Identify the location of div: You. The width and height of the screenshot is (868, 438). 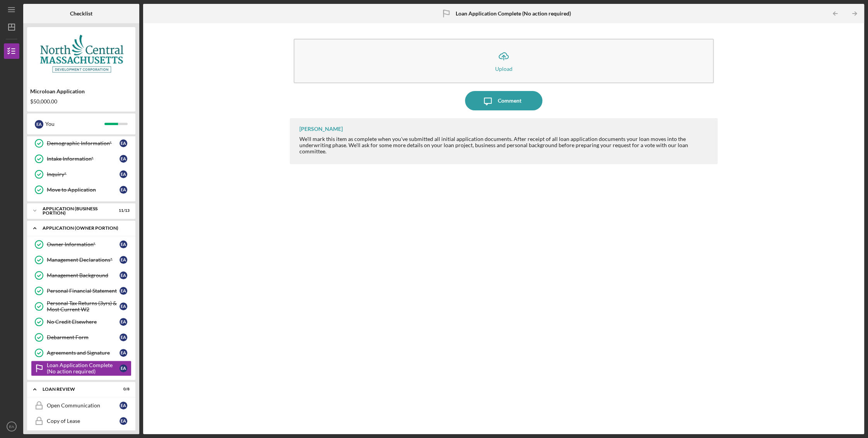
(75, 124).